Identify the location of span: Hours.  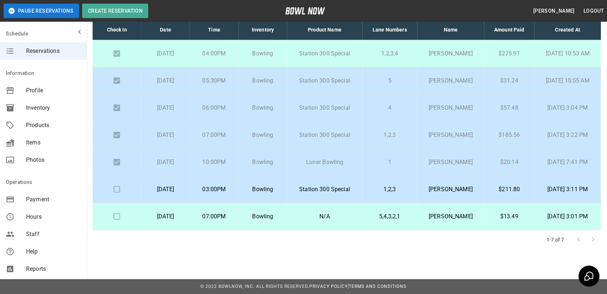
(54, 217).